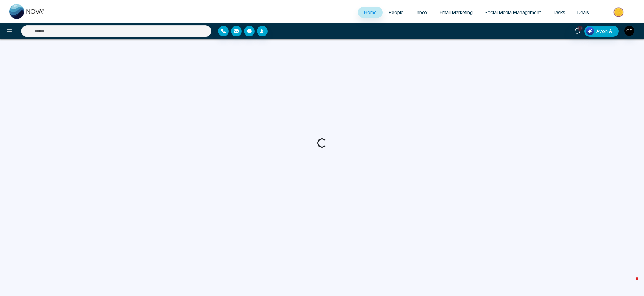 Image resolution: width=644 pixels, height=296 pixels. What do you see at coordinates (455, 12) in the screenshot?
I see `a: Email Marketing` at bounding box center [455, 12].